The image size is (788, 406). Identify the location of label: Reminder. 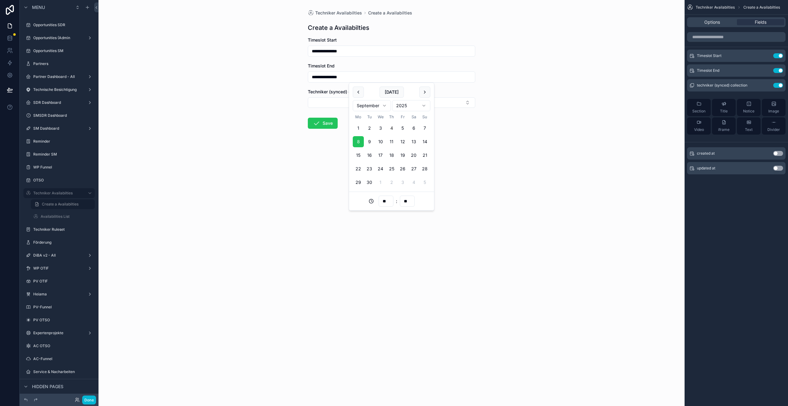
(63, 141).